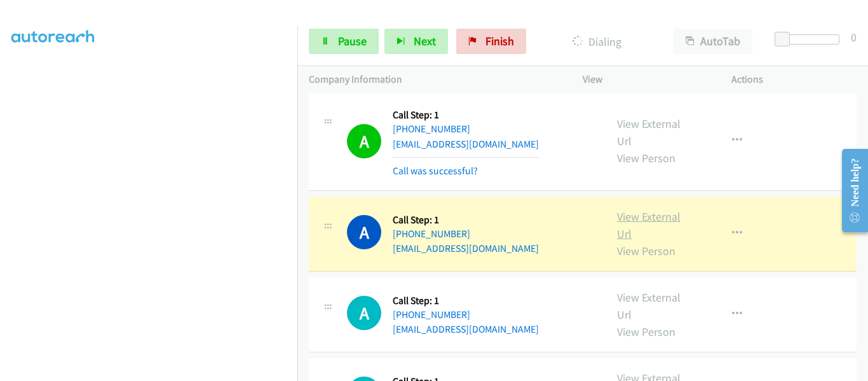 The height and width of the screenshot is (381, 868). Describe the element at coordinates (596, 41) in the screenshot. I see `p: Dialing` at that location.